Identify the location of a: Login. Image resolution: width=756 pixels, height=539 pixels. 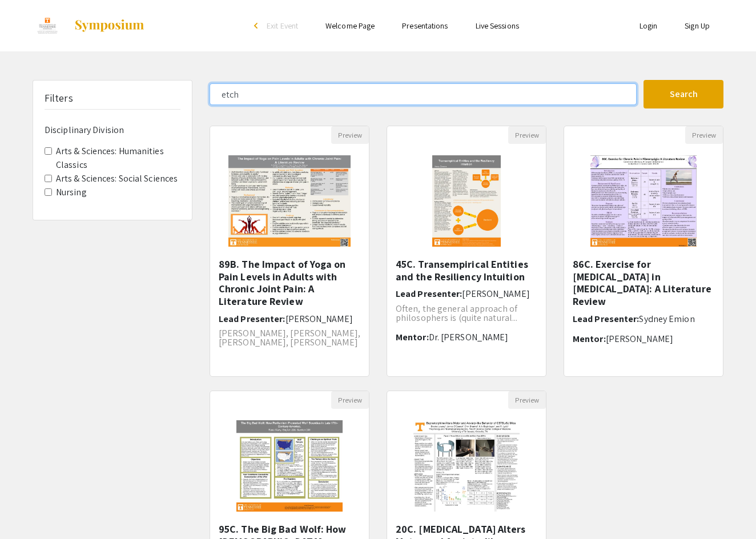
(648, 26).